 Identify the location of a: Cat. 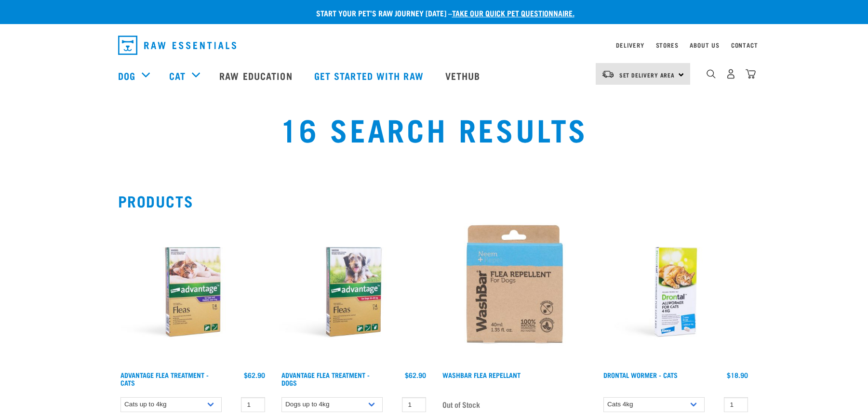
(178, 76).